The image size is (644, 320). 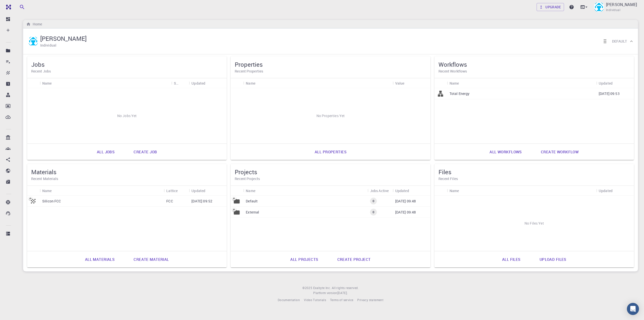 I want to click on h6: Recent Projects, so click(x=330, y=179).